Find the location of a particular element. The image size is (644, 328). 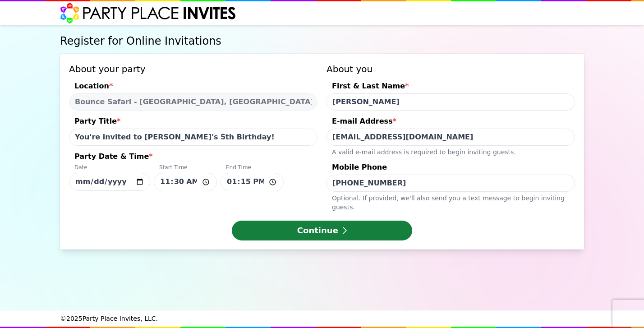

div: Start Time is located at coordinates (185, 168).